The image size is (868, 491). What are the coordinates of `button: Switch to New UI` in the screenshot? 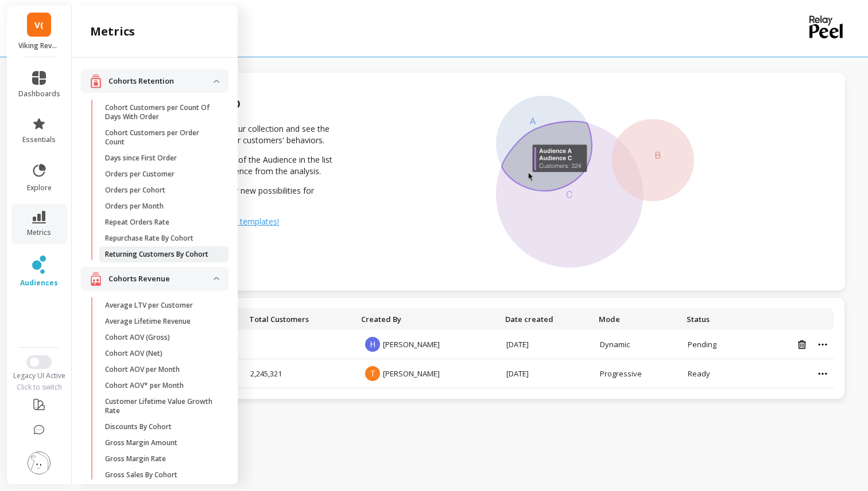 It's located at (39, 362).